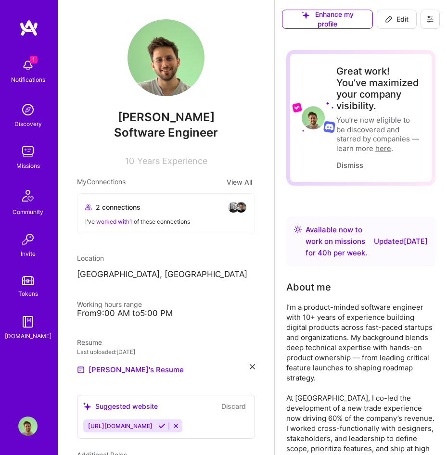  Describe the element at coordinates (90, 342) in the screenshot. I see `span: Resume` at that location.